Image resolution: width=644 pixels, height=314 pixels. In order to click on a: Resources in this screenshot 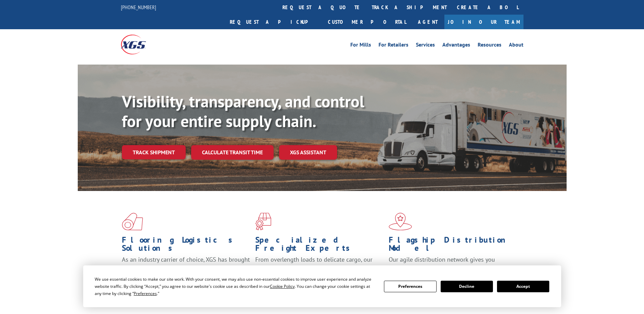, I will do `click(490, 46)`.